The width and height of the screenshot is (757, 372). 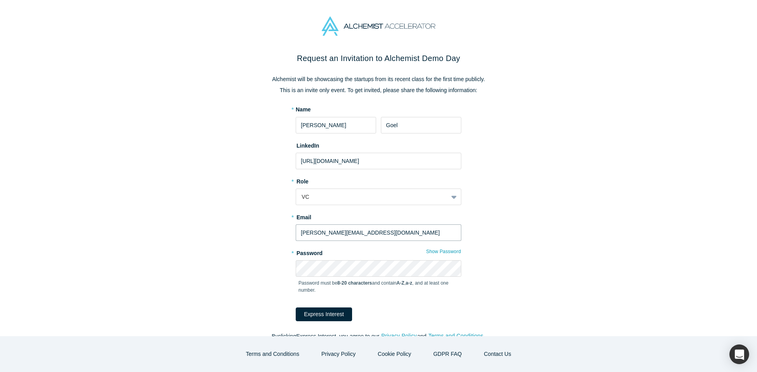 What do you see at coordinates (378, 180) in the screenshot?
I see `label: Role` at bounding box center [378, 180].